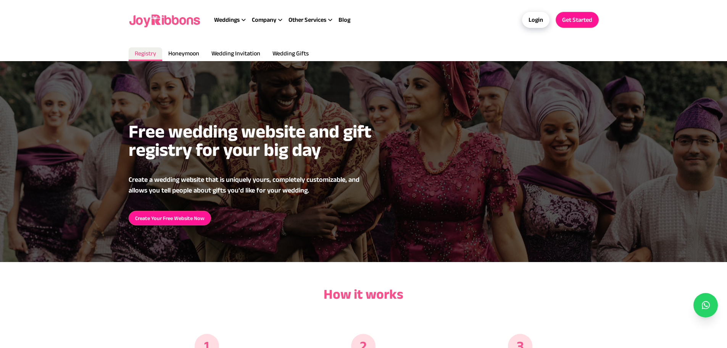 The height and width of the screenshot is (348, 727). I want to click on div: Other Services, so click(313, 20).